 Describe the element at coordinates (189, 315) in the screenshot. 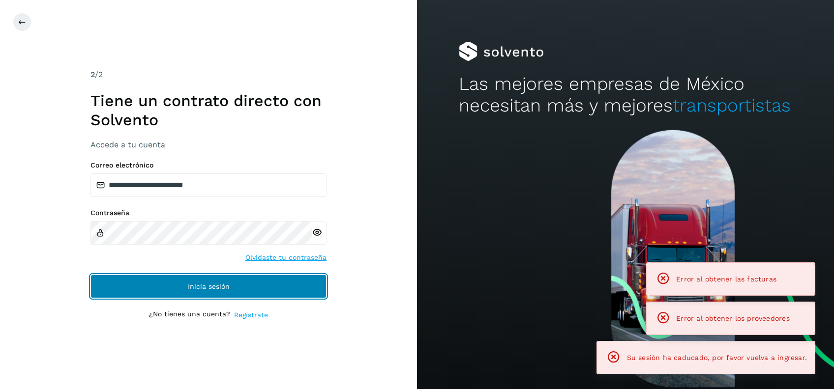

I see `p: ¿No tienes una cuenta?` at that location.